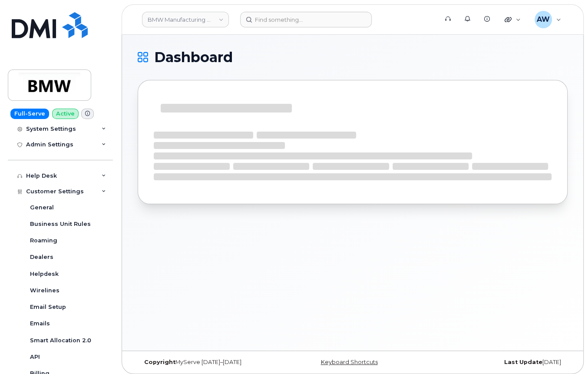  Describe the element at coordinates (349, 362) in the screenshot. I see `a: Keyboard Shortcuts` at that location.